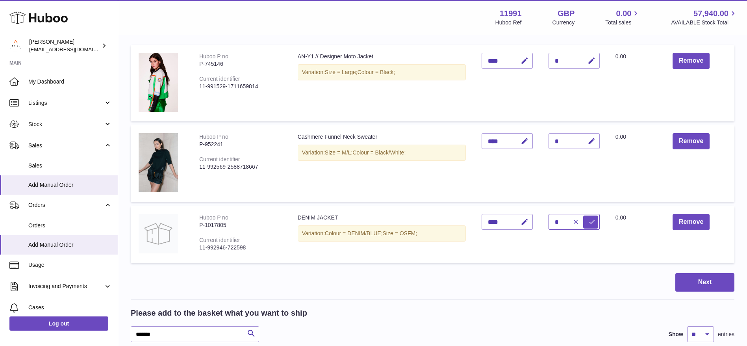 The height and width of the screenshot is (346, 747). I want to click on div: 11-992569-2588718667, so click(241, 167).